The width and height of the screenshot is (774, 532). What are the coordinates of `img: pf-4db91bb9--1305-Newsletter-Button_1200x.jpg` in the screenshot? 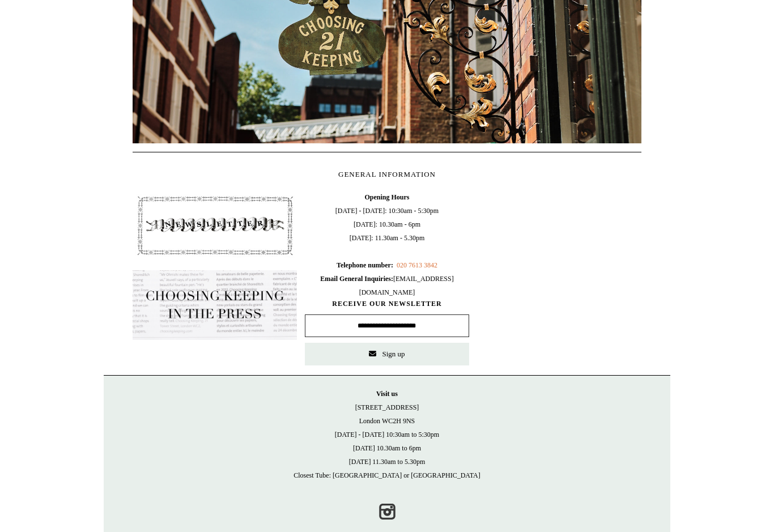 It's located at (214, 226).